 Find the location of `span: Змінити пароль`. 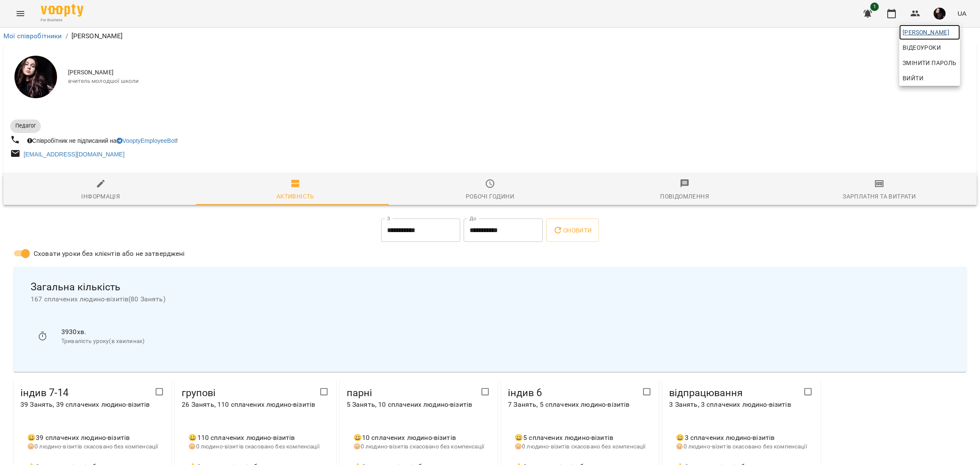

span: Змінити пароль is located at coordinates (930, 63).